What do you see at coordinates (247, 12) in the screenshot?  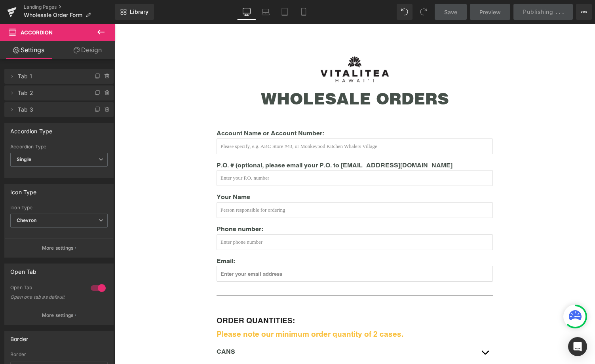 I see `a: Desktop` at bounding box center [247, 12].